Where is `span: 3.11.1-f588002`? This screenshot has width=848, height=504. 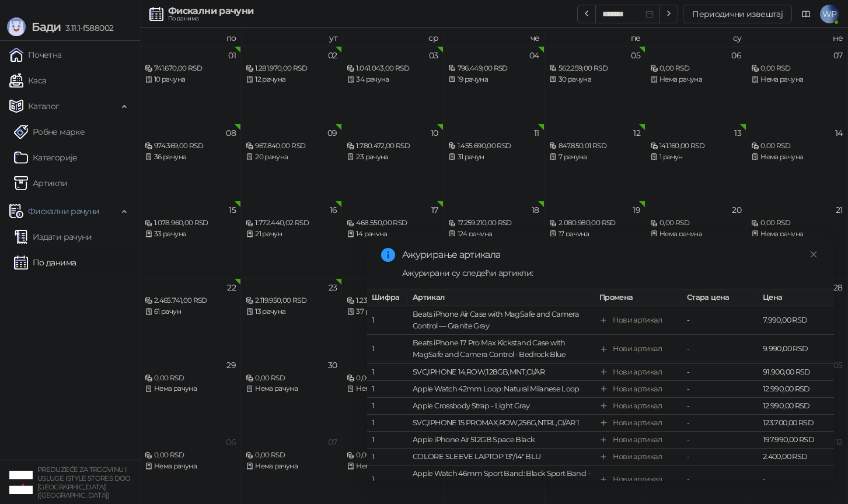 span: 3.11.1-f588002 is located at coordinates (87, 28).